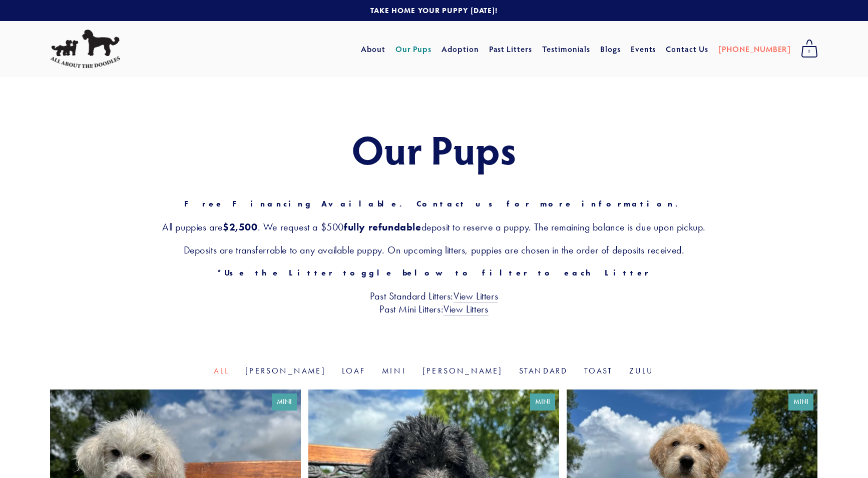  Describe the element at coordinates (511, 49) in the screenshot. I see `a: Past Litters` at that location.